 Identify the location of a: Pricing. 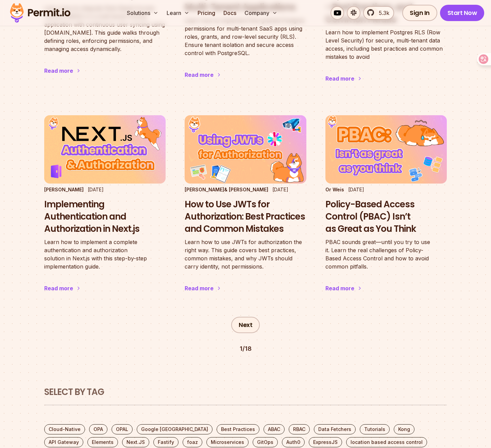
(207, 13).